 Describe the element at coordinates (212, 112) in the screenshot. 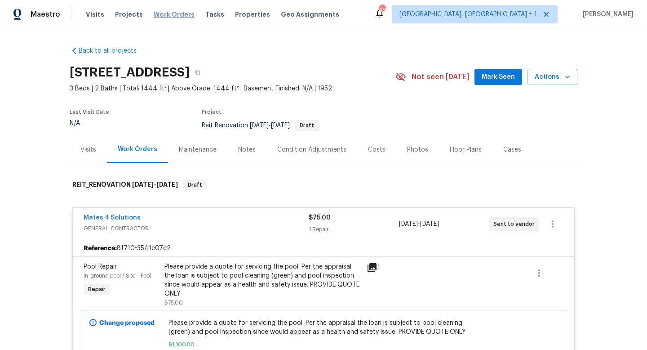

I see `span: Project` at that location.